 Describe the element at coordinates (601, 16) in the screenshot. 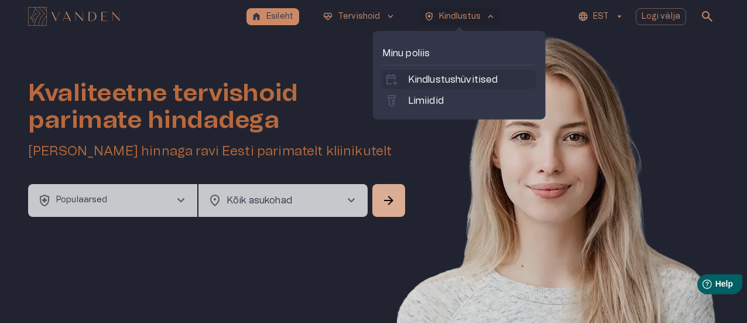

I see `p: EST` at that location.